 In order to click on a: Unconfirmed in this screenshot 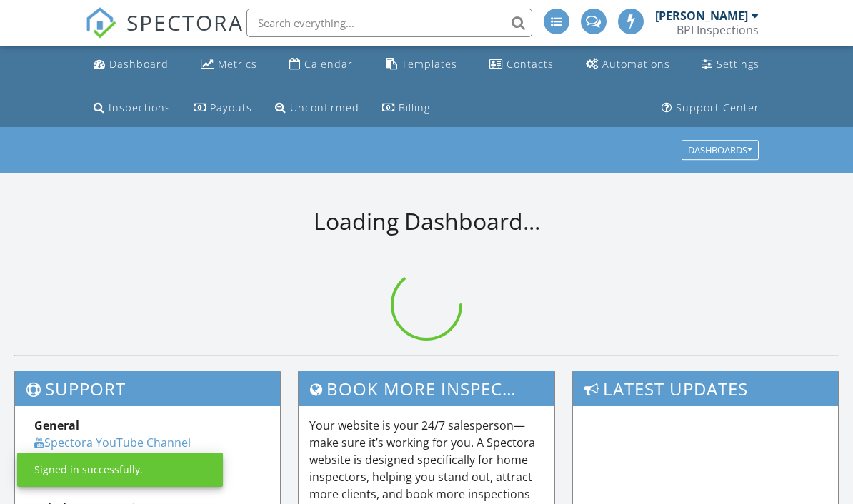, I will do `click(318, 108)`.